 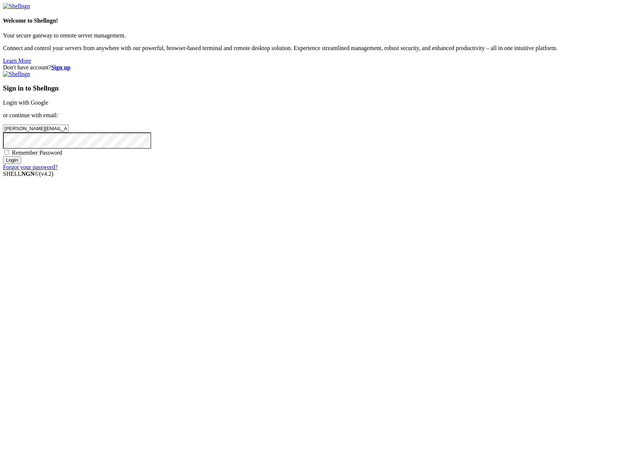 I want to click on b: NGN, so click(x=28, y=174).